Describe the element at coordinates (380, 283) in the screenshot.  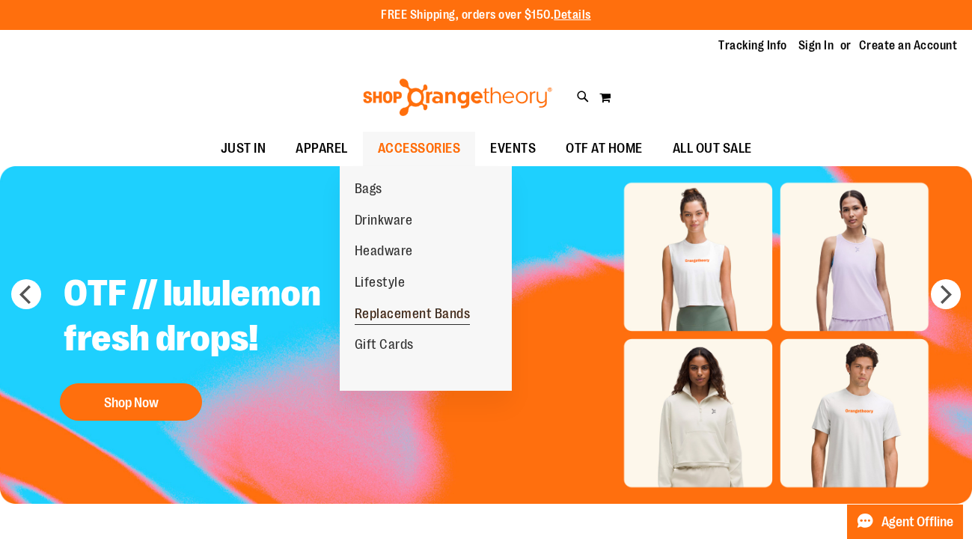
I see `span: Lifestyle` at that location.